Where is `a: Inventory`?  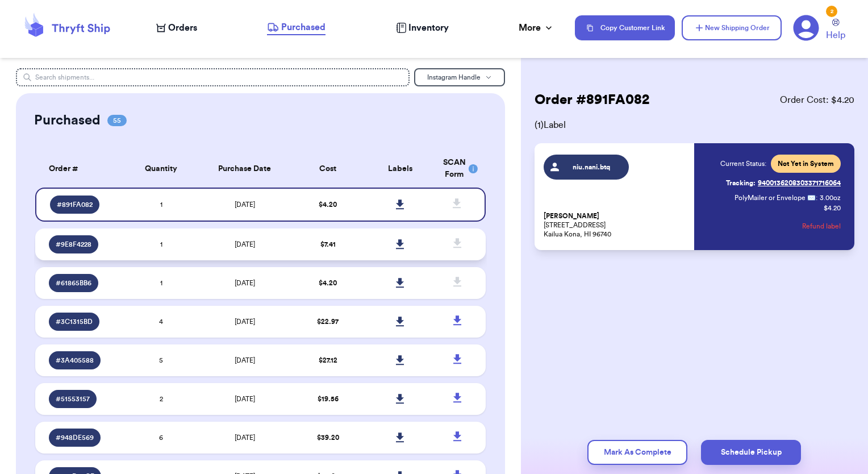
a: Inventory is located at coordinates (422, 28).